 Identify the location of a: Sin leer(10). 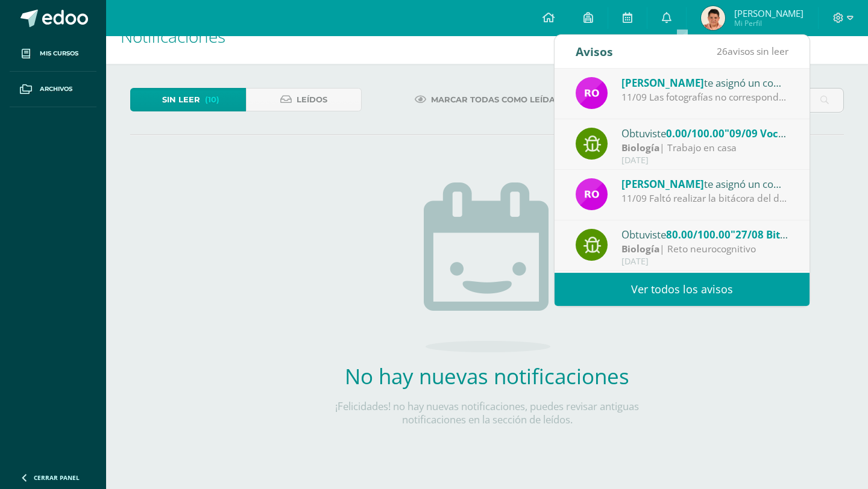
(188, 99).